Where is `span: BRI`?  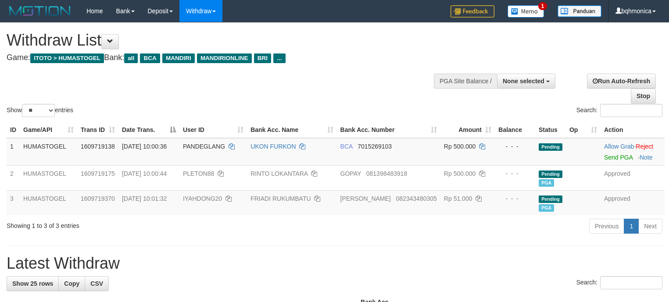 span: BRI is located at coordinates (262, 58).